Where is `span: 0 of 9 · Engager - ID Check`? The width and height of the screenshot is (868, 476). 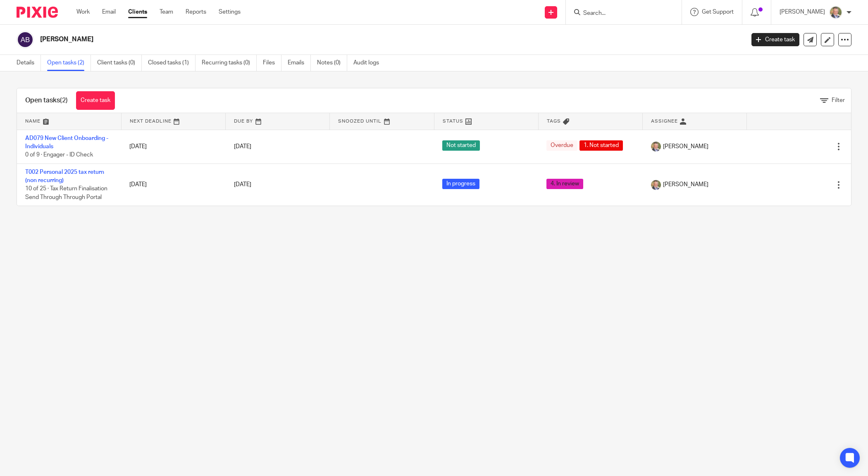
span: 0 of 9 · Engager - ID Check is located at coordinates (59, 155).